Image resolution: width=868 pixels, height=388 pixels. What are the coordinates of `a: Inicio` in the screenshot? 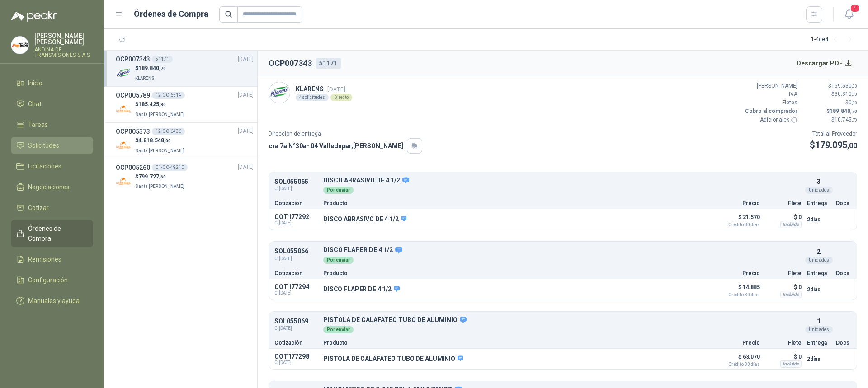 It's located at (52, 83).